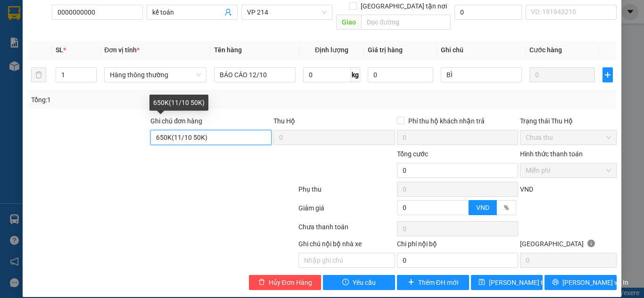  Describe the element at coordinates (551, 154) in the screenshot. I see `label: Hình thức thanh toán` at that location.